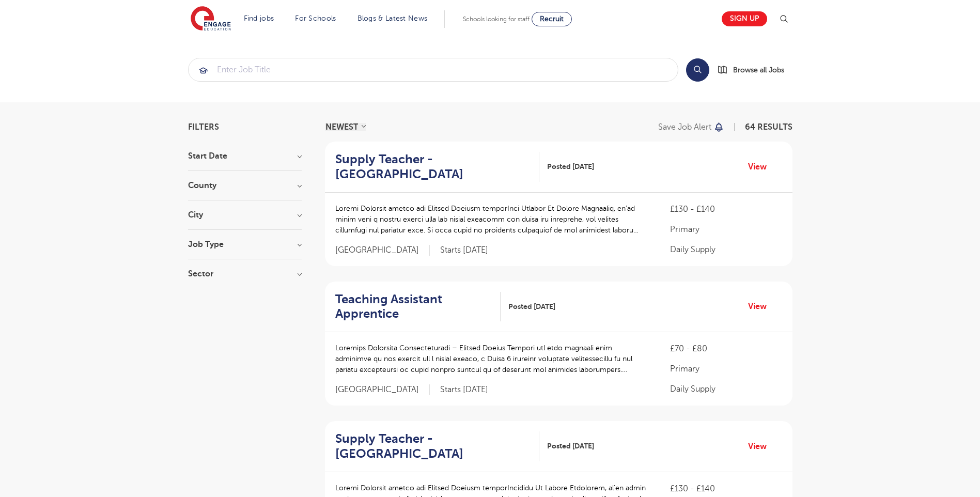 The height and width of the screenshot is (497, 980). I want to click on span: Browse all Jobs, so click(759, 69).